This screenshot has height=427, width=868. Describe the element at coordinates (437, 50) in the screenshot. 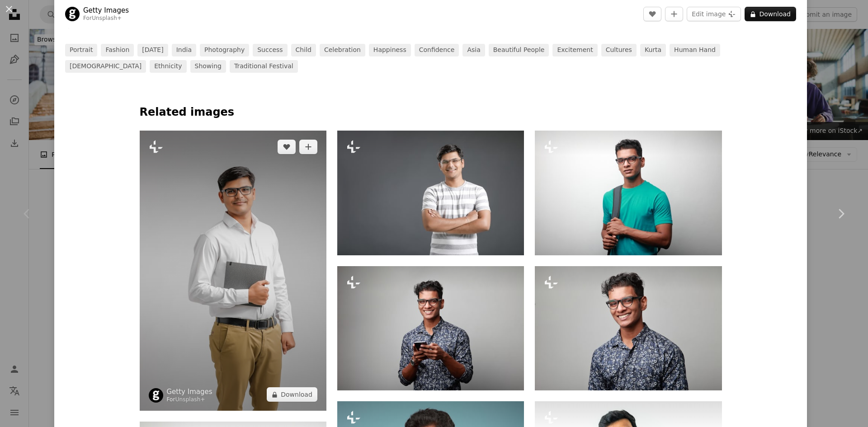

I see `a: confidence` at that location.